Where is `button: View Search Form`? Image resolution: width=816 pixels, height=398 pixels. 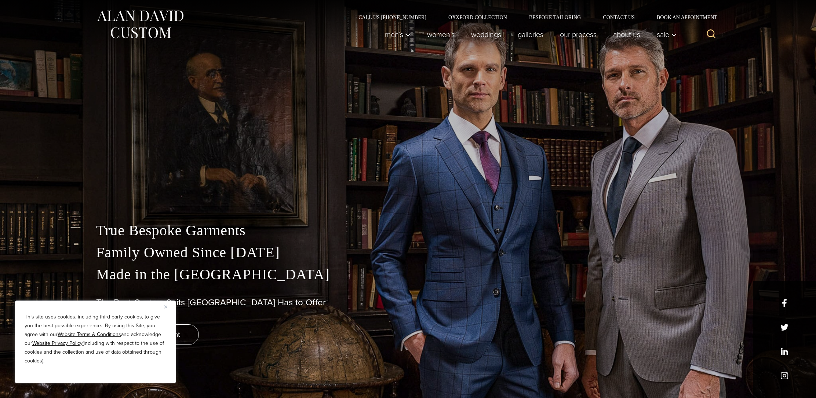
button: View Search Form is located at coordinates (711, 34).